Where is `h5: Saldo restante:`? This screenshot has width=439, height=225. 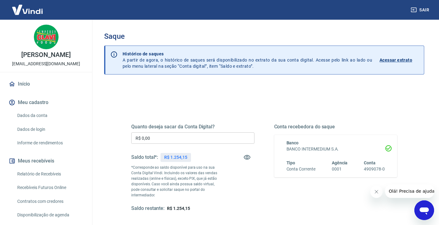
h5: Saldo restante: is located at coordinates (148, 209).